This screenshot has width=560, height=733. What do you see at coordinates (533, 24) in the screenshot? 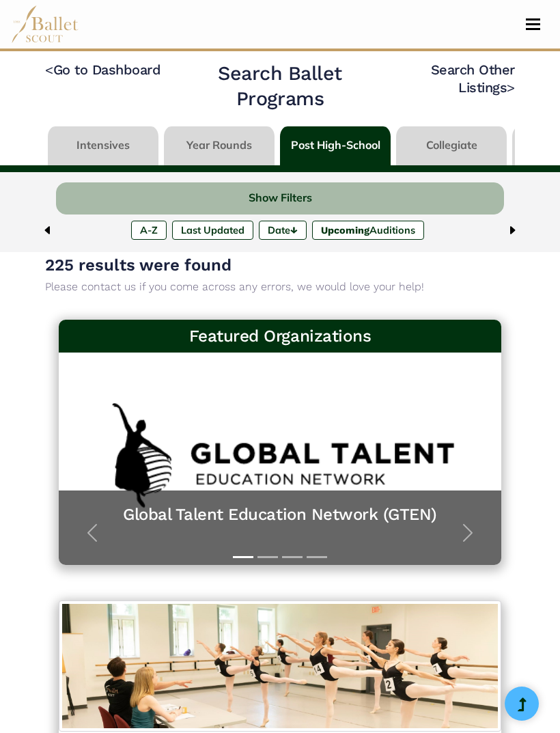
I see `button: Toggle navigation` at bounding box center [533, 24].